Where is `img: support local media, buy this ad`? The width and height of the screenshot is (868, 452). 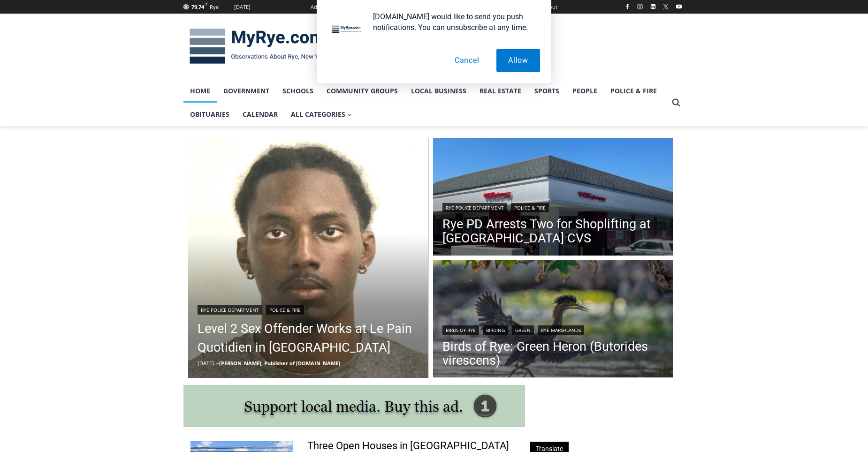 img: support local media, buy this ad is located at coordinates (354, 406).